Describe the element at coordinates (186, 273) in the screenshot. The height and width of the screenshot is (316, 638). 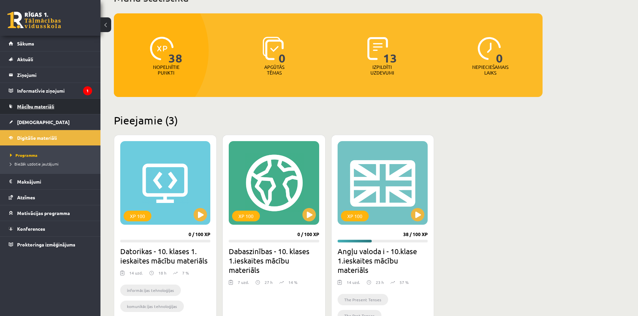
I see `p: 7 %` at that location.